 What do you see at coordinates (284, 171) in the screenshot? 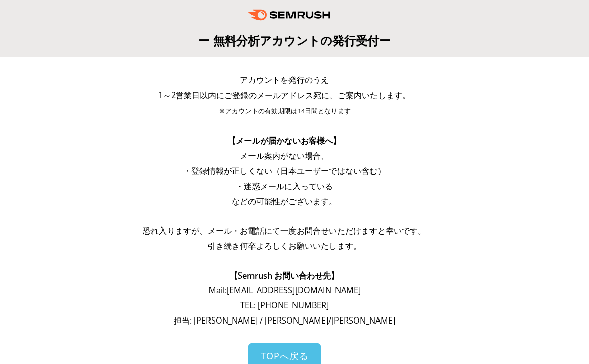
I see `span: ・登録情報が正しくない（日本ユーザーではない含む）` at bounding box center [284, 171].